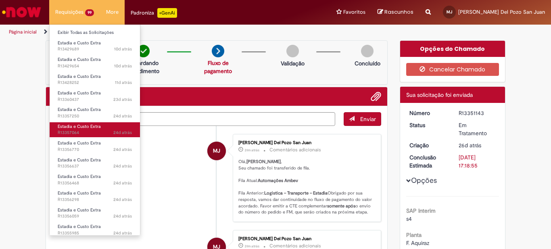 The image size is (551, 249). What do you see at coordinates (95, 163) in the screenshot?
I see `a: Aberto R13356637 : Estadia e Custo Extra` at bounding box center [95, 163].